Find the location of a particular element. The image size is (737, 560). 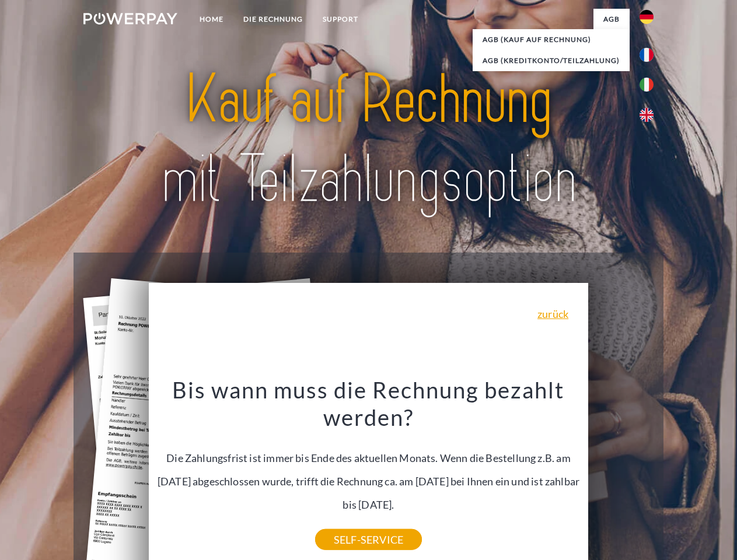

a: DIE RECHNUNG is located at coordinates (273, 19).